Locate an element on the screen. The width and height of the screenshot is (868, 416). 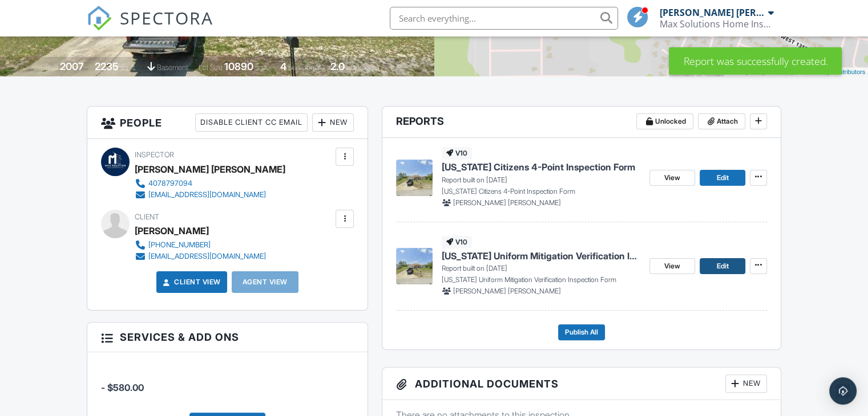
span: SPECTORA is located at coordinates (167, 18).